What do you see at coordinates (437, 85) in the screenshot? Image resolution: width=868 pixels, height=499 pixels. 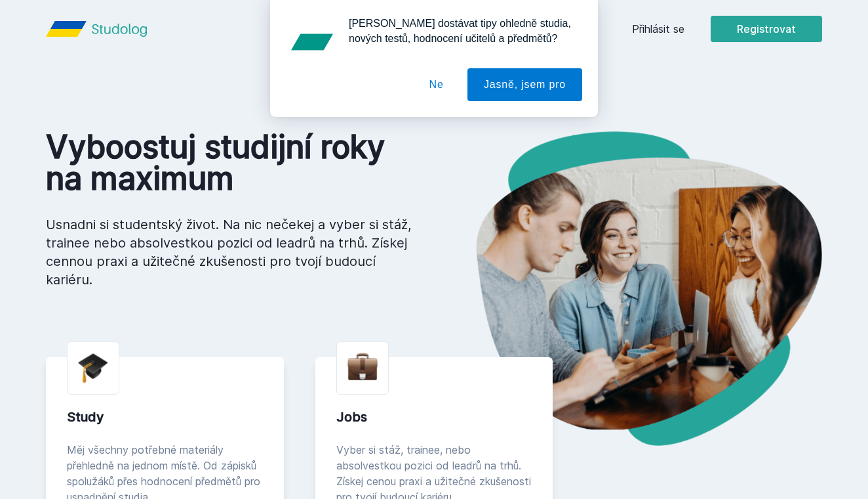 I see `button: Ne` at bounding box center [437, 85].